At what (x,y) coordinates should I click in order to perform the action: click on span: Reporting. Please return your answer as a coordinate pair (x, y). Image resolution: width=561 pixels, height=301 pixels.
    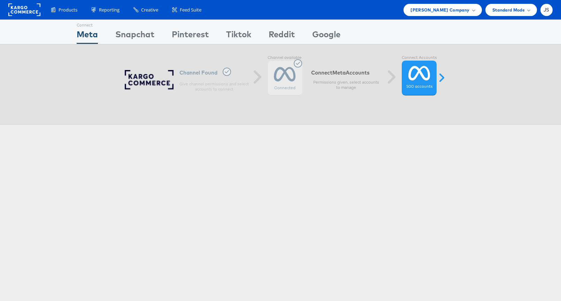
    Looking at the image, I should click on (109, 10).